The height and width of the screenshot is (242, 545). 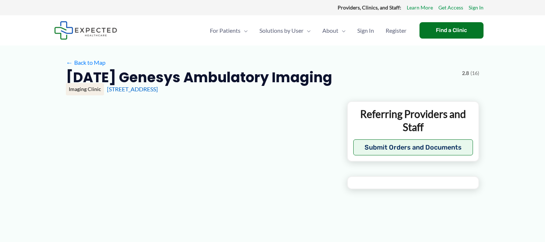 I want to click on img: Expected Healthcare Logo - side, dark font, small, so click(x=86, y=30).